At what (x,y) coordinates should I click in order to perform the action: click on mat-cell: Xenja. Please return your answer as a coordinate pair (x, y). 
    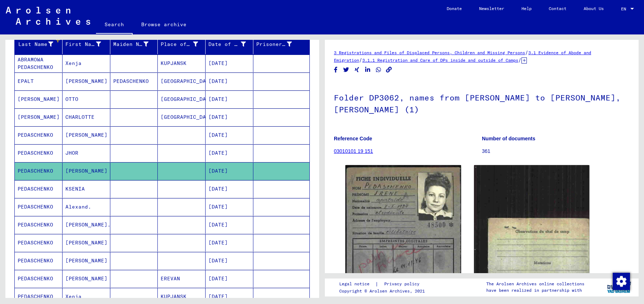
    Looking at the image, I should click on (86, 63).